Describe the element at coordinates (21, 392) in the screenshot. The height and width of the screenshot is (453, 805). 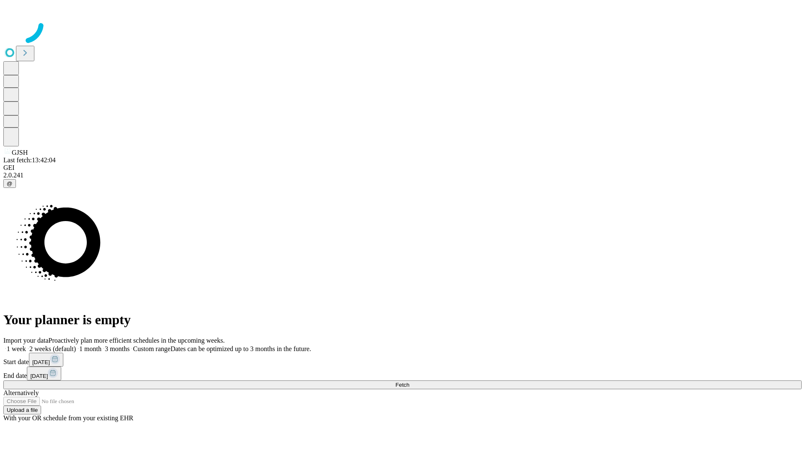
I see `span: Alternatively` at that location.